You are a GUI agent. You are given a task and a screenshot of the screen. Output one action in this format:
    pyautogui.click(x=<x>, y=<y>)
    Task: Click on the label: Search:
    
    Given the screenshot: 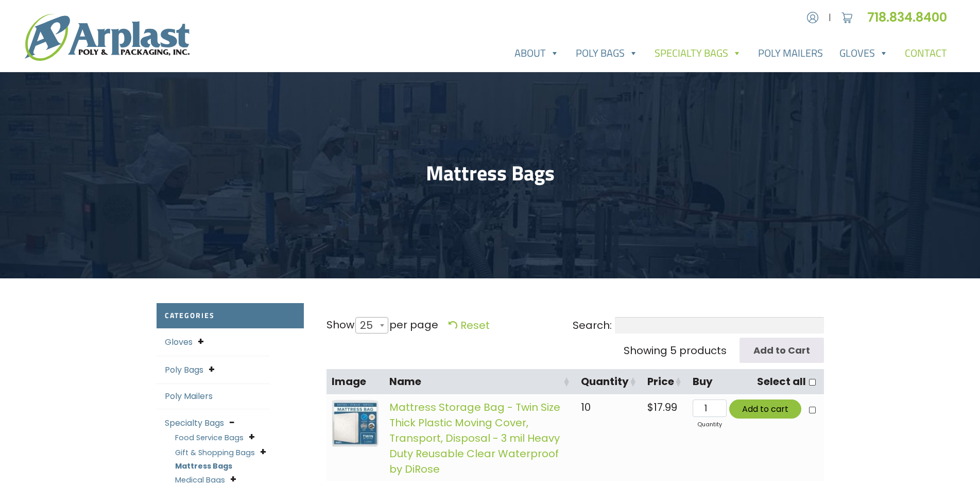 What is the action you would take?
    pyautogui.click(x=699, y=326)
    